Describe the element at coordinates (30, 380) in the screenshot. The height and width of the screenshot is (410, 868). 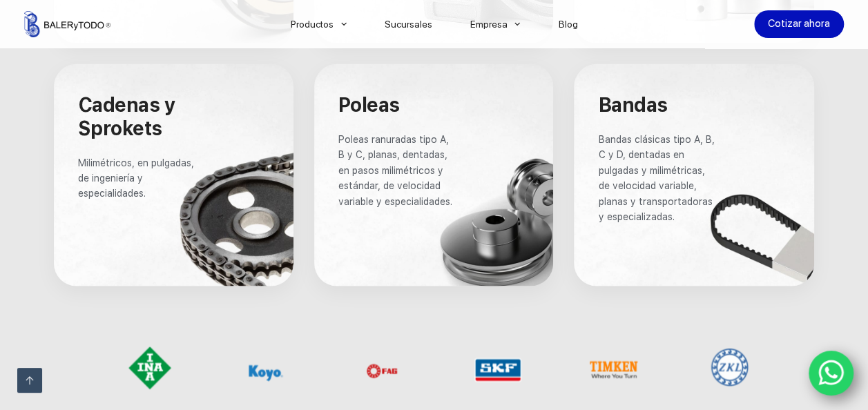
I see `a: Ir arriba` at that location.